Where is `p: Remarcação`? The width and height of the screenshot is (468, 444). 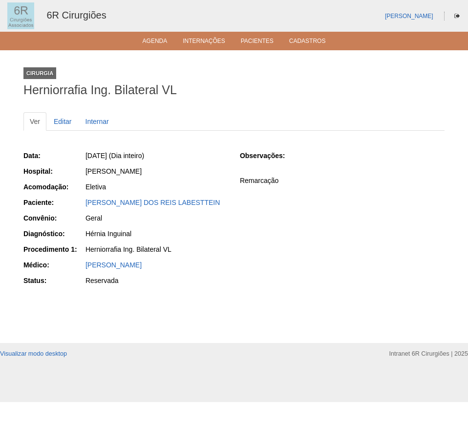 p: Remarcação is located at coordinates (342, 181).